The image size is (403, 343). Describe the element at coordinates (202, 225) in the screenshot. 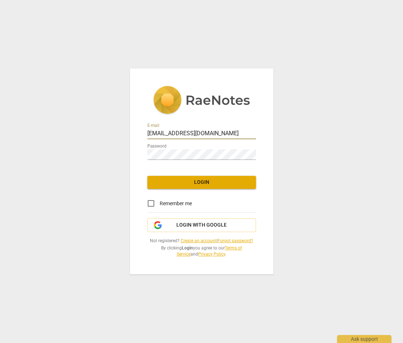

I see `button: Login with Google` at that location.